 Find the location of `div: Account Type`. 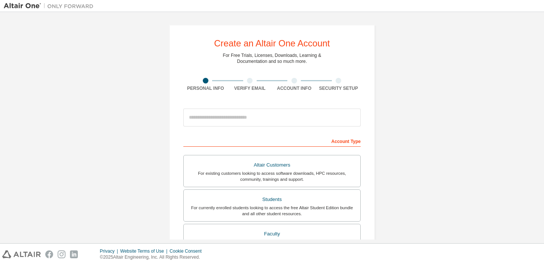

div: Account Type is located at coordinates (272, 141).